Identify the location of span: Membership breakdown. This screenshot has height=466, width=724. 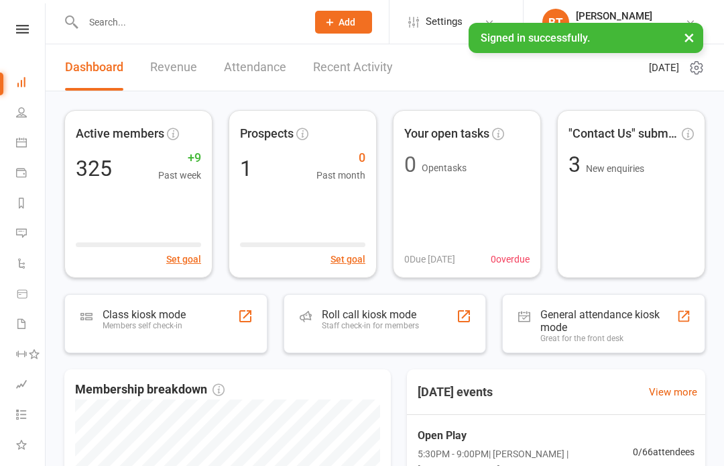
(150, 389).